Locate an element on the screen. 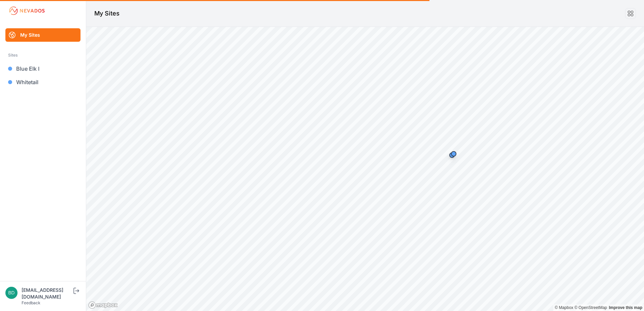 The image size is (644, 311). a: Map feedback is located at coordinates (626, 308).